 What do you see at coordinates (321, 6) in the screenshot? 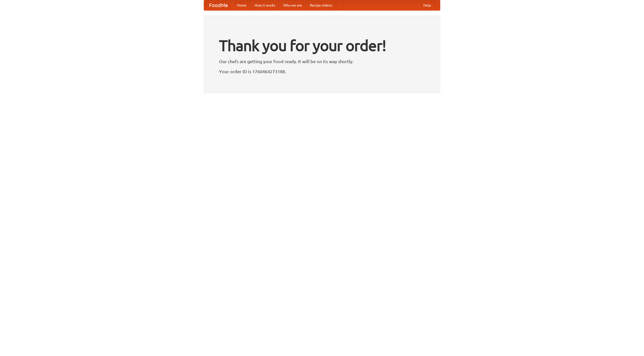
I see `a: Recipe videos` at bounding box center [321, 6].